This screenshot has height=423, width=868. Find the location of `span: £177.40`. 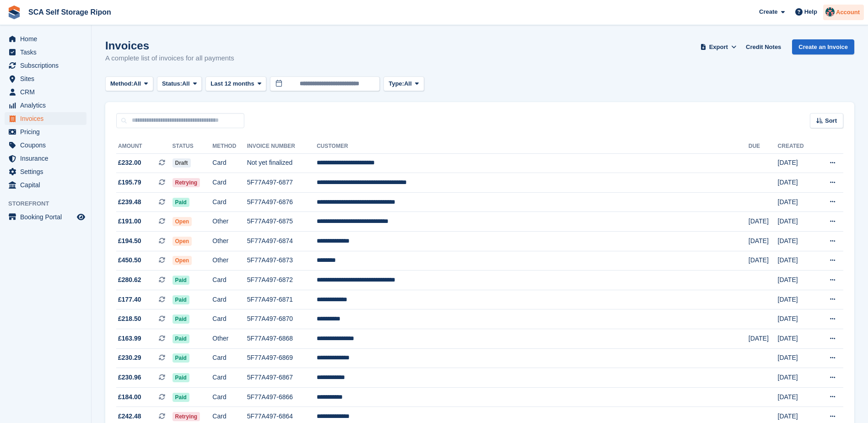

span: £177.40 is located at coordinates (129, 299).